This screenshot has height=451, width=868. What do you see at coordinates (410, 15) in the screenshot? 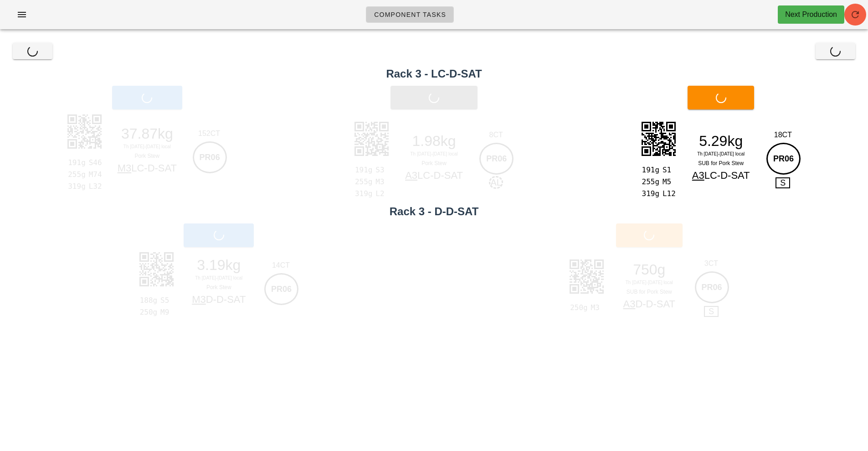
I see `a: Component Tasks` at bounding box center [410, 15].